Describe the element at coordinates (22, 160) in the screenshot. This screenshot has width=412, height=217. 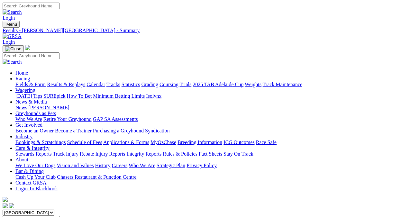
I see `a: About` at that location.